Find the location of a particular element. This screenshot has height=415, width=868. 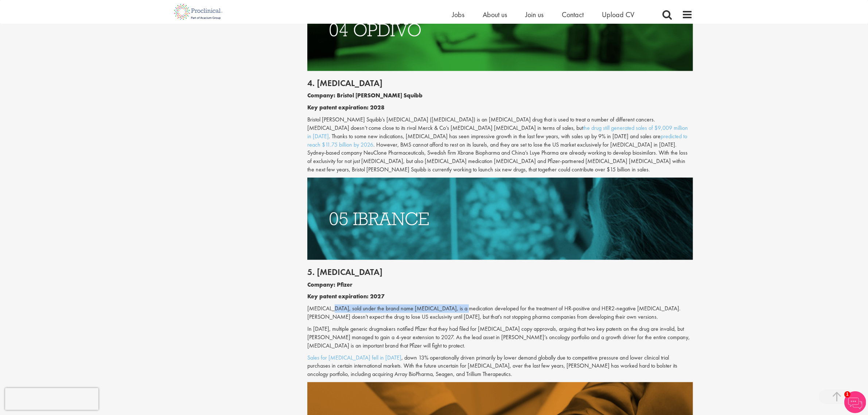

a: predicted to reach $11.75 billion by 2026 is located at coordinates (497, 140).